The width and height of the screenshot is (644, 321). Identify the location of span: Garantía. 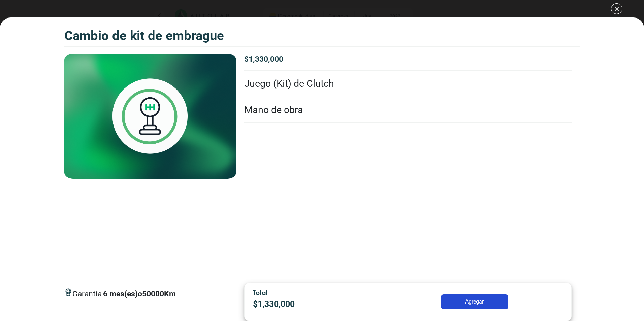
(124, 297).